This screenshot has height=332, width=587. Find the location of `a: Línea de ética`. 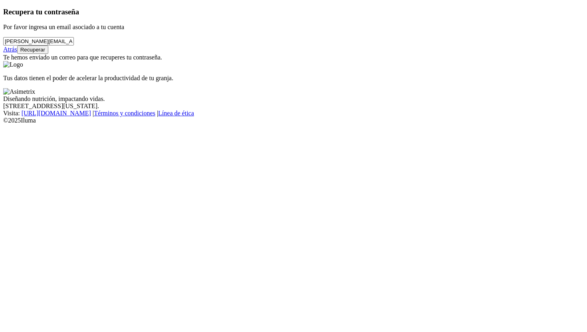

a: Línea de ética is located at coordinates (176, 113).